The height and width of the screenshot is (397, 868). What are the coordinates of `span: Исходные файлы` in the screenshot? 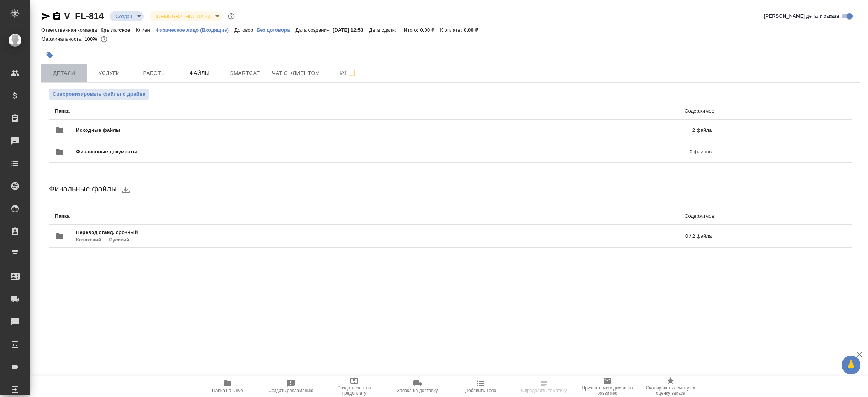 It's located at (241, 131).